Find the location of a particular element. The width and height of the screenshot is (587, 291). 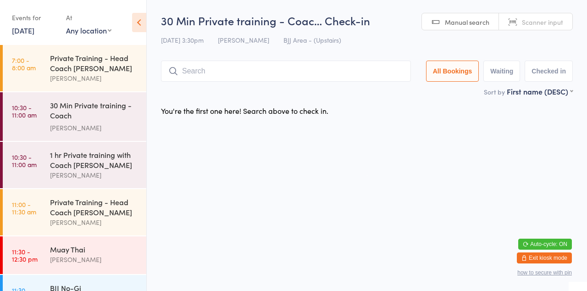

div: Events for is located at coordinates (34, 17).